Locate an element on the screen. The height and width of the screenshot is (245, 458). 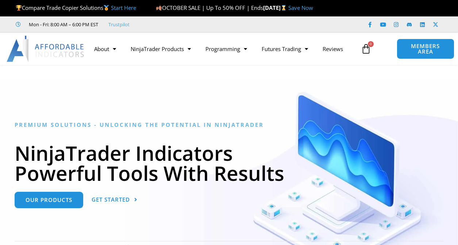
span: Our Products is located at coordinates (49, 200).